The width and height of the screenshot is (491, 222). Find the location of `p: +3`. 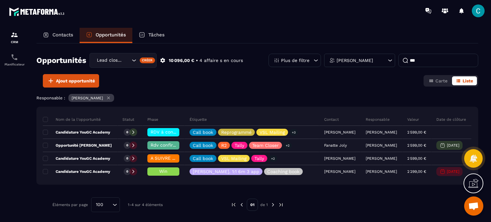

p: +3 is located at coordinates (294, 132).